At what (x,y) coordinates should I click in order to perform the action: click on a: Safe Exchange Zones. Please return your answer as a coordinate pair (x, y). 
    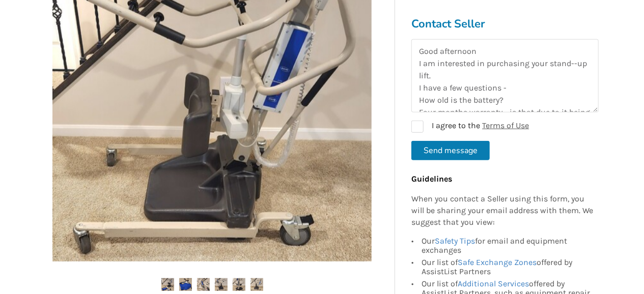
    Looking at the image, I should click on (497, 262).